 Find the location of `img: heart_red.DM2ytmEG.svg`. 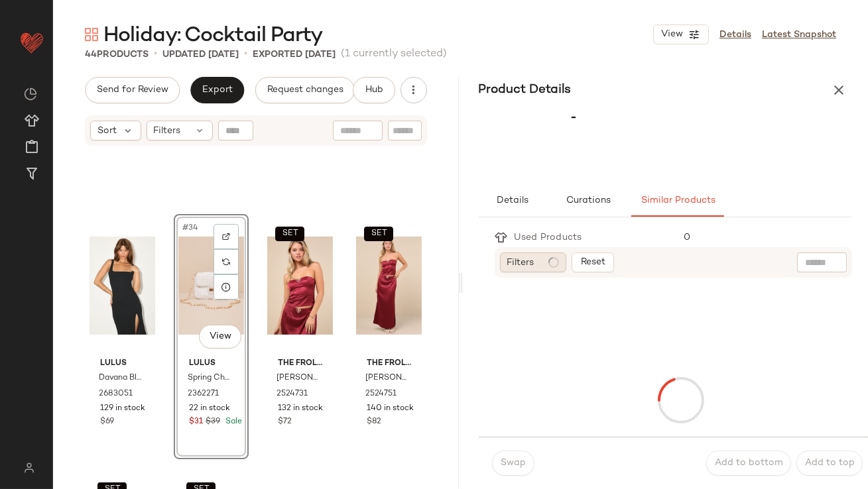

img: heart_red.DM2ytmEG.svg is located at coordinates (32, 42).